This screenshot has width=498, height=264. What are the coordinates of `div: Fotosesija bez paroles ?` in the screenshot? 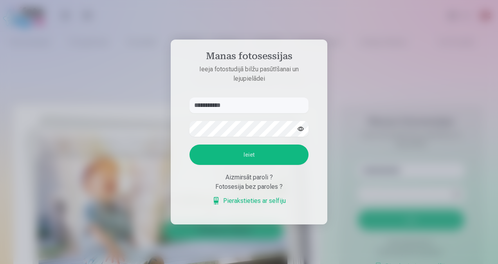 It's located at (249, 187).